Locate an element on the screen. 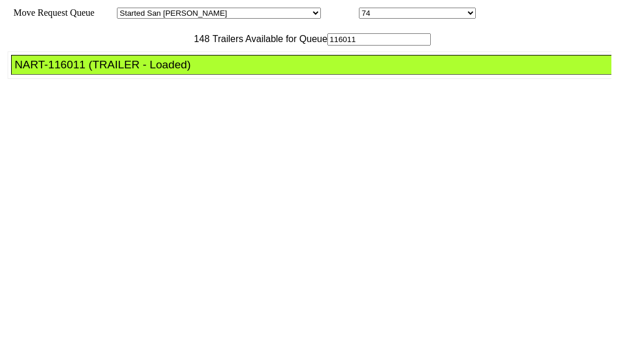  span: Area is located at coordinates (105, 12).